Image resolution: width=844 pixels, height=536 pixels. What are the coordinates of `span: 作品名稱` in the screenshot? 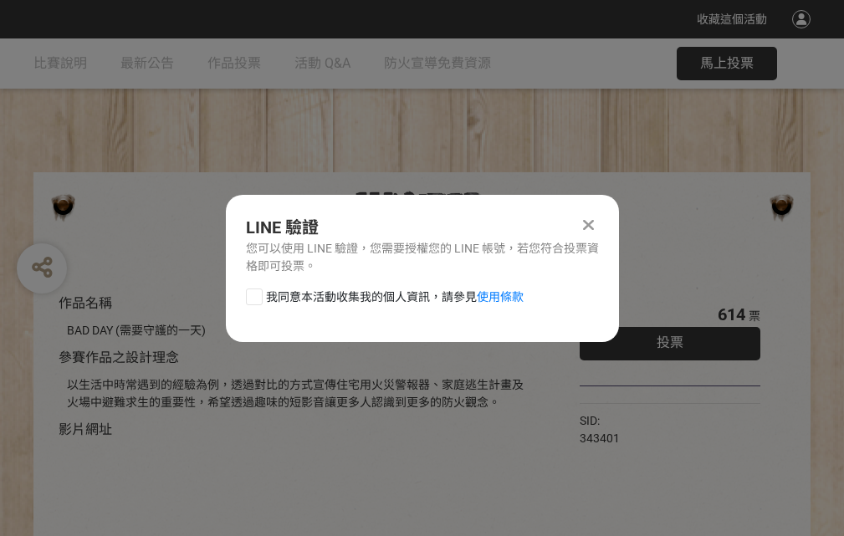 It's located at (85, 303).